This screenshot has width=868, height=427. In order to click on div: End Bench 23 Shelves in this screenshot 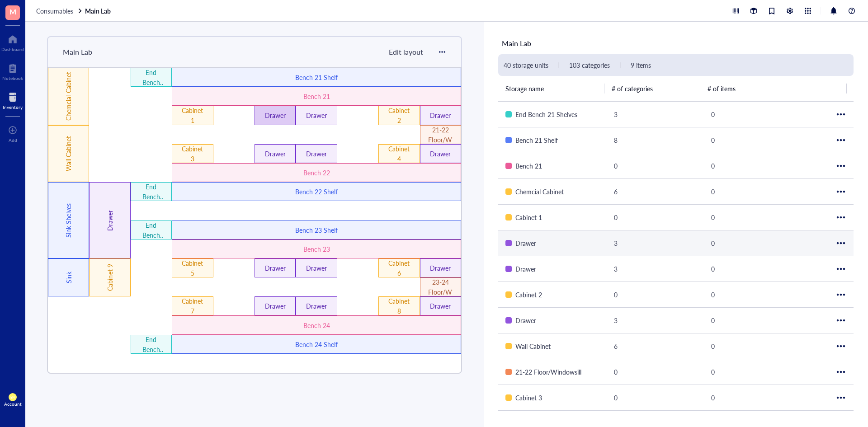, I will do `click(151, 230)`.